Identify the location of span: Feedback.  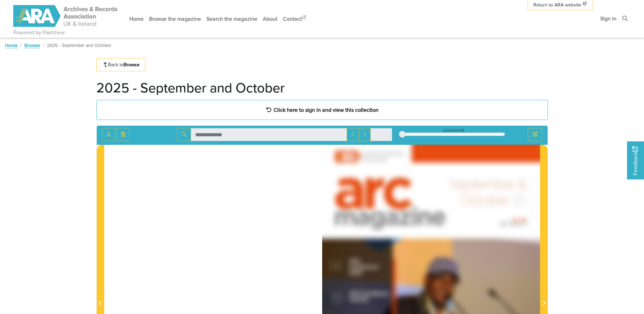
(636, 160).